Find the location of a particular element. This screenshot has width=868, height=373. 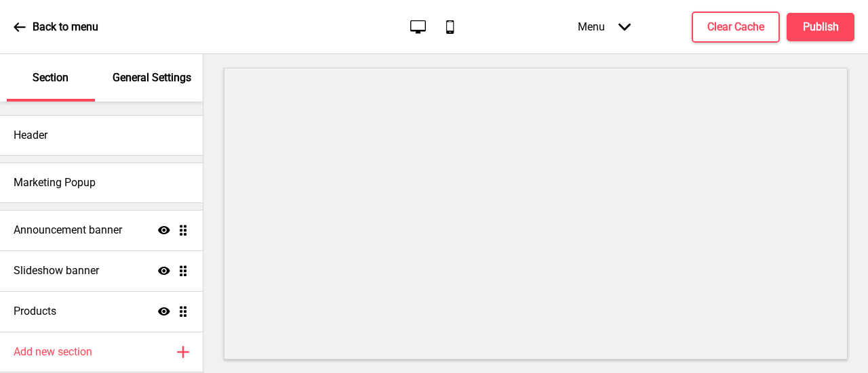

div: Menu is located at coordinates (604, 26).